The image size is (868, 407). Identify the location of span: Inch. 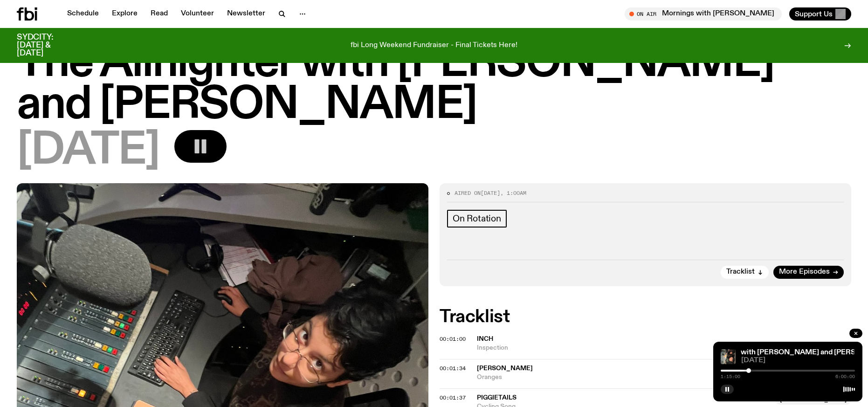
(484, 338).